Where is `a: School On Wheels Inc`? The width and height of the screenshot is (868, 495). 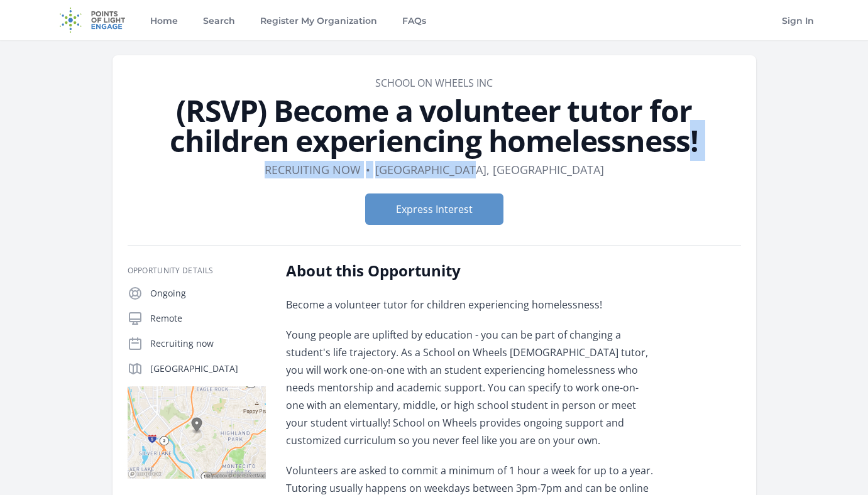 a: School On Wheels Inc is located at coordinates (434, 83).